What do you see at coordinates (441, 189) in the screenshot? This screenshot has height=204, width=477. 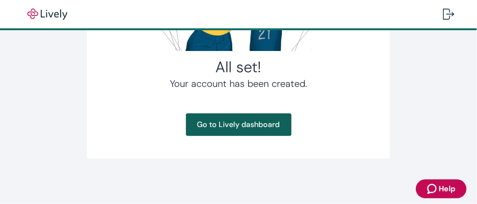 I see `button: Zendesk support iconHelp` at bounding box center [441, 189].